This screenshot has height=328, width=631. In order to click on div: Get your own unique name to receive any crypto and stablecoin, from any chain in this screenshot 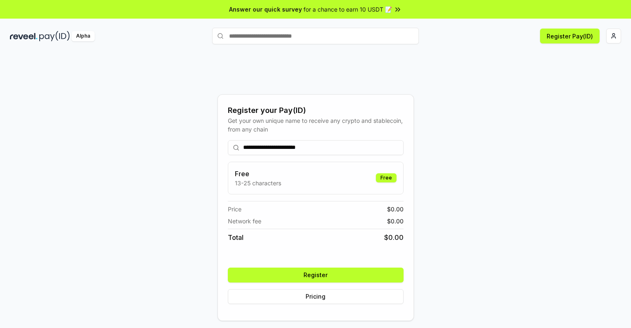, I will do `click(316, 125)`.